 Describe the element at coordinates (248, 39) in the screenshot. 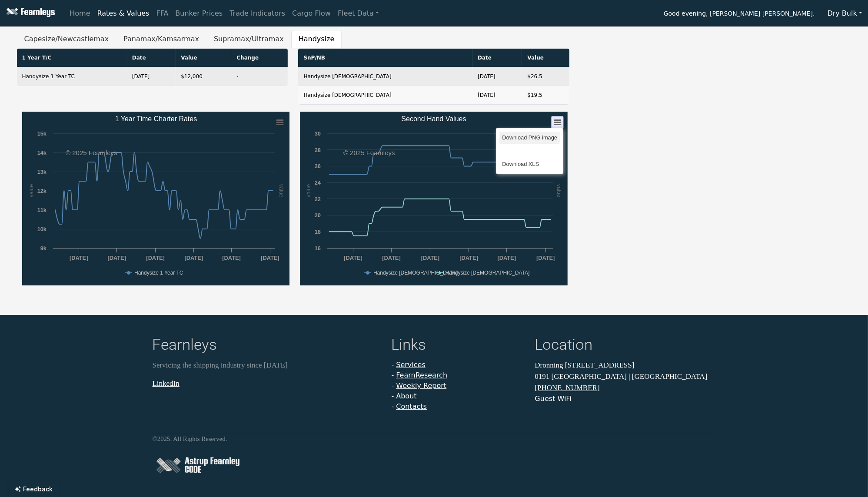

I see `button: Supramax/Ultramax` at that location.